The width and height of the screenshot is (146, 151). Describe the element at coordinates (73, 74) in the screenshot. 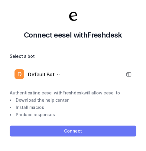

I see `button: DDefault Bot` at that location.